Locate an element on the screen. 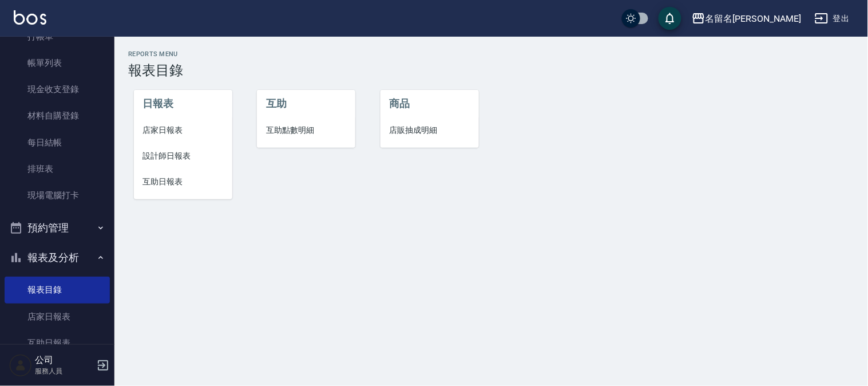  h5: 公司 is located at coordinates (64, 360).